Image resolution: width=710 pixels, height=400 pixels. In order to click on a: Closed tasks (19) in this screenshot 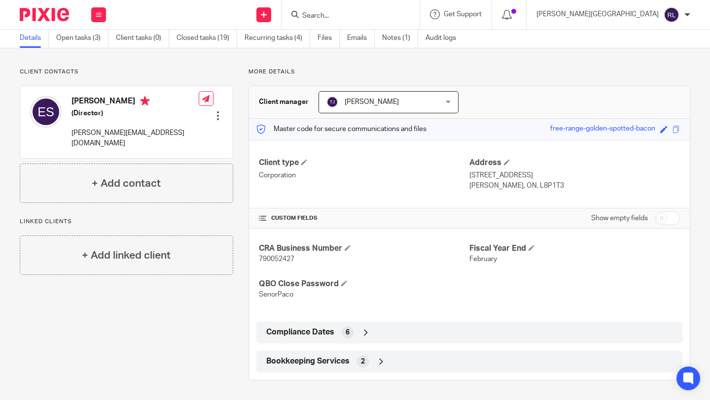, I will do `click(207, 38)`.